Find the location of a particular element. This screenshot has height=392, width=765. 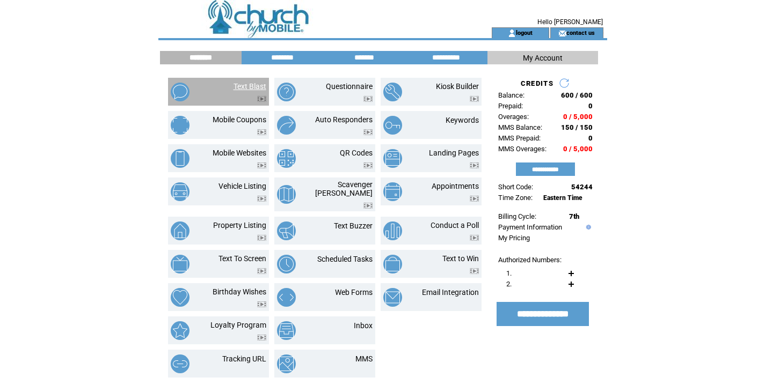

img: vehicle-listing.png is located at coordinates (180, 192).